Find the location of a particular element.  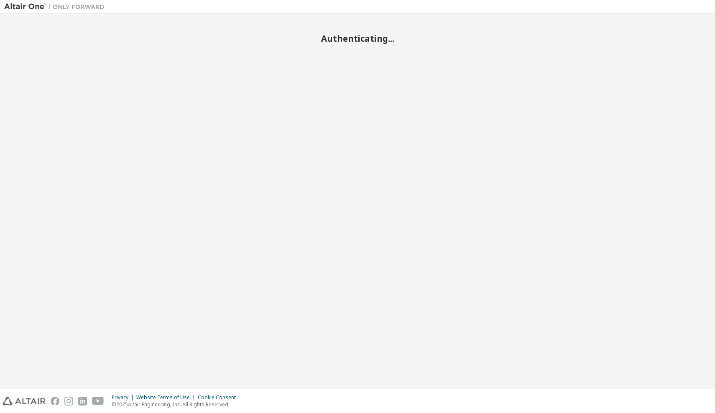

h2: Authenticating... is located at coordinates (357, 38).